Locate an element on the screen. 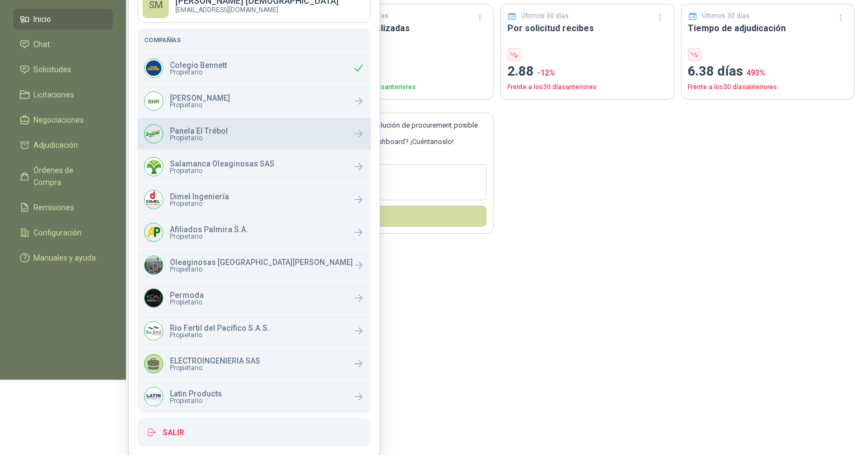  p: Permoda is located at coordinates (187, 295).